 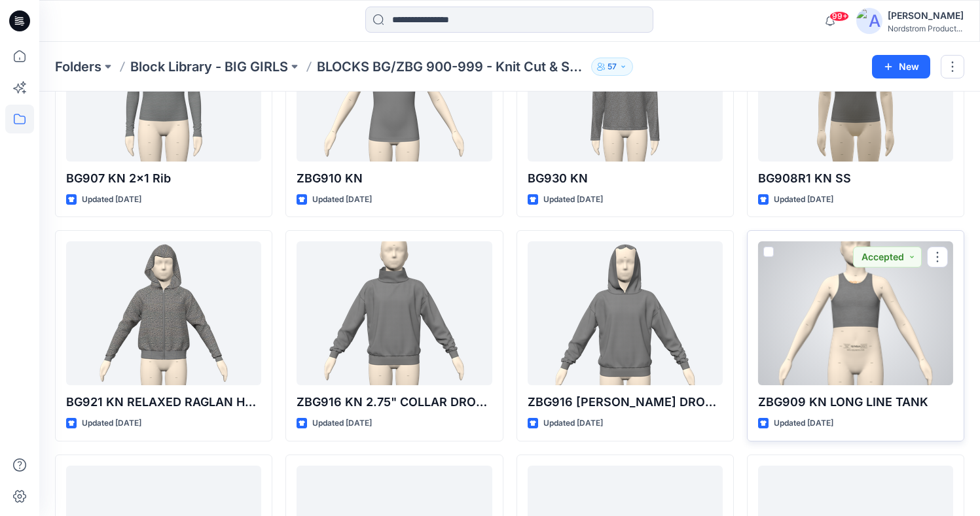 What do you see at coordinates (926, 28) in the screenshot?
I see `div: Nordstrom Product...` at bounding box center [926, 28].